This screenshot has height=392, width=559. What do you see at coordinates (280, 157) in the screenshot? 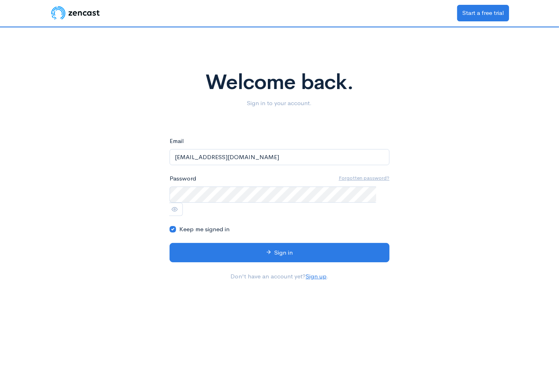
I see `input: name@example.com` at bounding box center [280, 157].